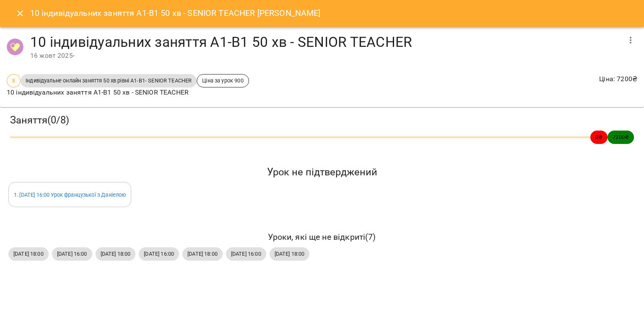  What do you see at coordinates (322, 237) in the screenshot?
I see `h6: Уроки, які ще не відкриті ( 7 )` at bounding box center [322, 237].